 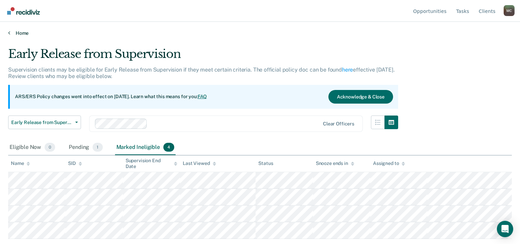 I want to click on p: Supervision clients may be eligible for Early Release from Supervision if they meet certain crite..., so click(x=202, y=73).